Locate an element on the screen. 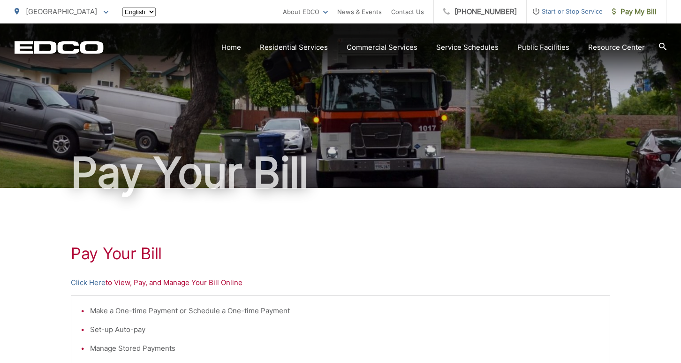 The width and height of the screenshot is (681, 363). span: Pay My Bill is located at coordinates (635, 12).